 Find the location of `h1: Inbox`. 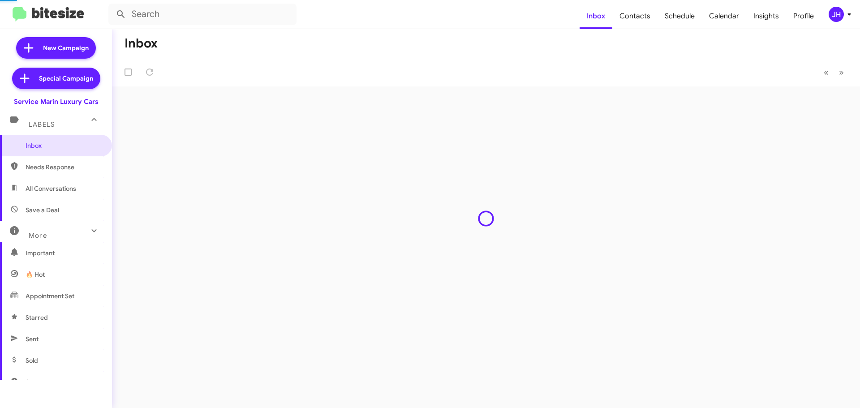

h1: Inbox is located at coordinates (141, 43).